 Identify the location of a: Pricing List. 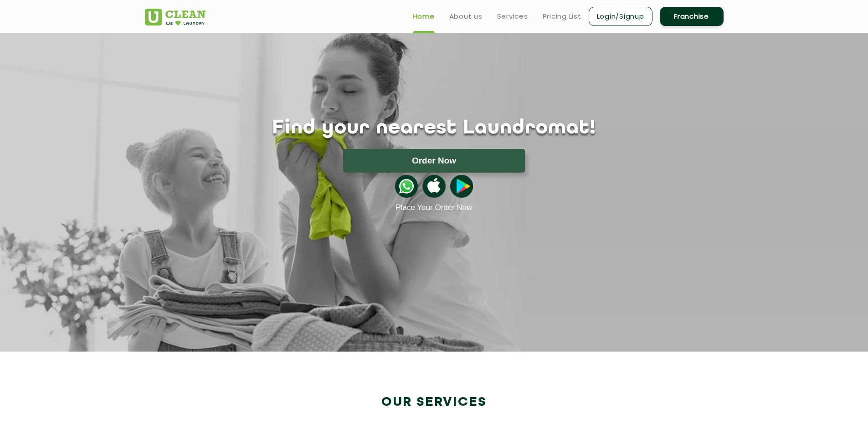
(562, 16).